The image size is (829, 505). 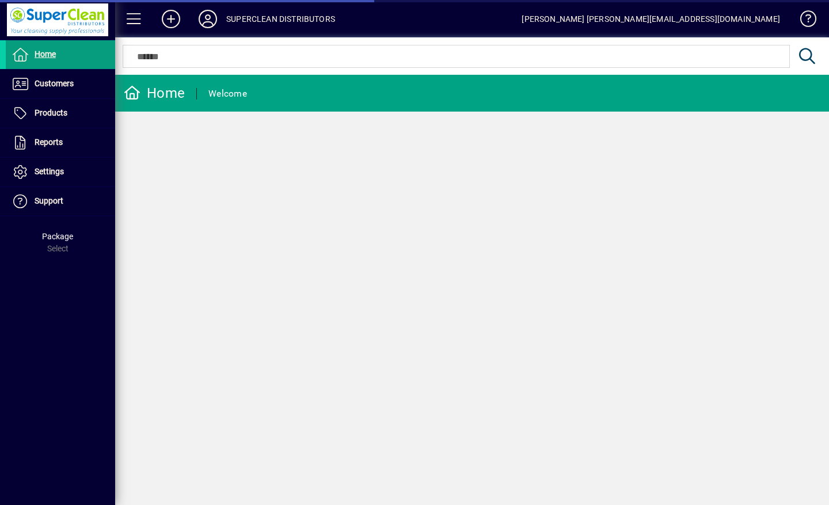 I want to click on span: Settings, so click(x=49, y=171).